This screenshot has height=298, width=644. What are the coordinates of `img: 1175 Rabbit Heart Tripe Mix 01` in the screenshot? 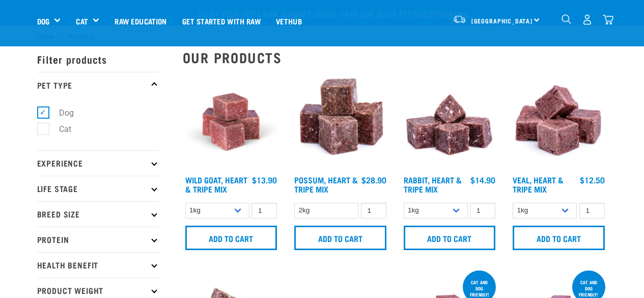 It's located at (449, 122).